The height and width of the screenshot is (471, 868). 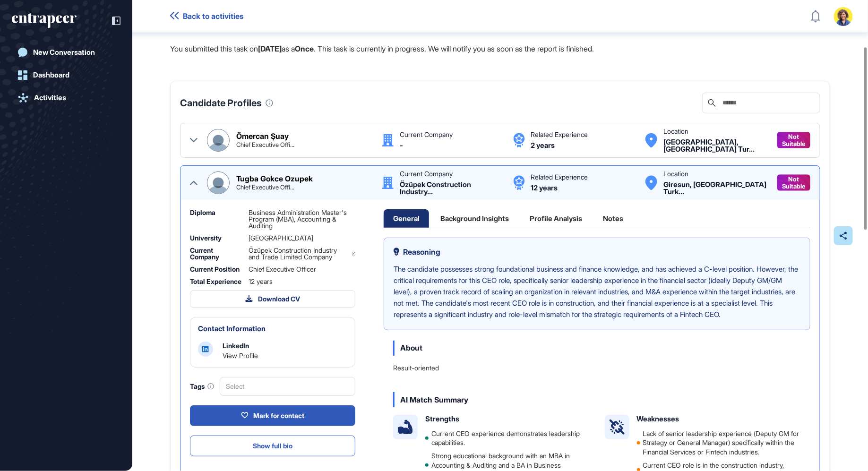 What do you see at coordinates (260, 282) in the screenshot?
I see `span: 12 years` at bounding box center [260, 282].